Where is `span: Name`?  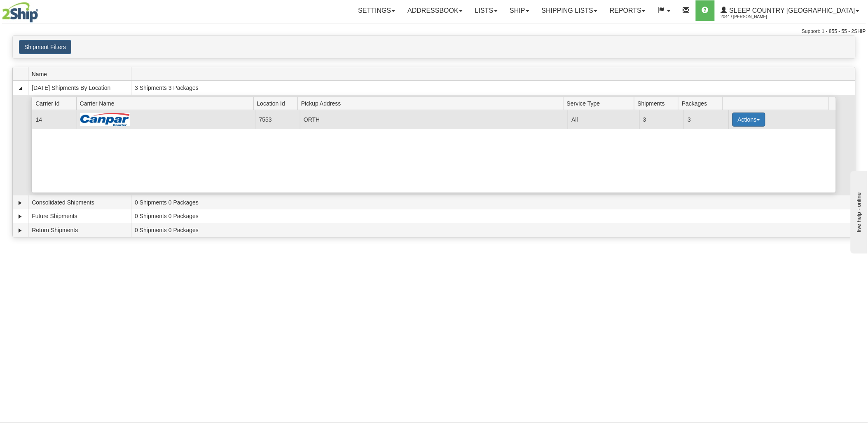 span: Name is located at coordinates (81, 74).